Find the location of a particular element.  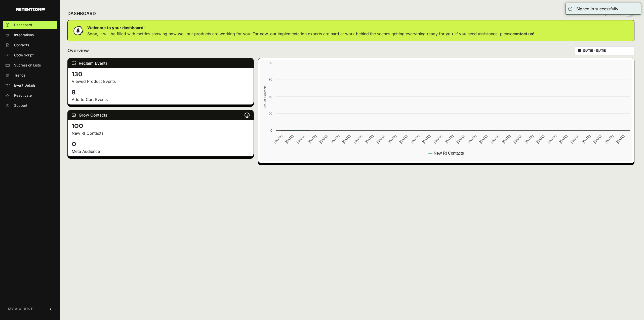

p: New R! Contacts is located at coordinates (161, 133).